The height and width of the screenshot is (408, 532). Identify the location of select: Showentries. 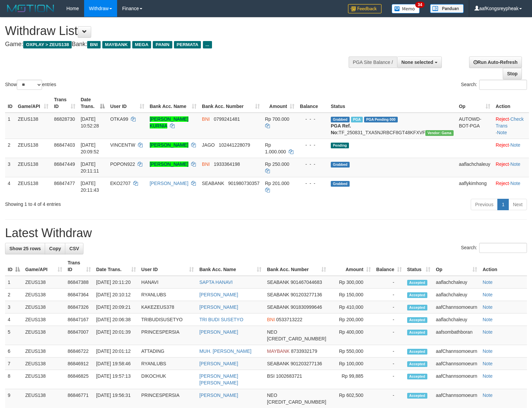
(29, 85).